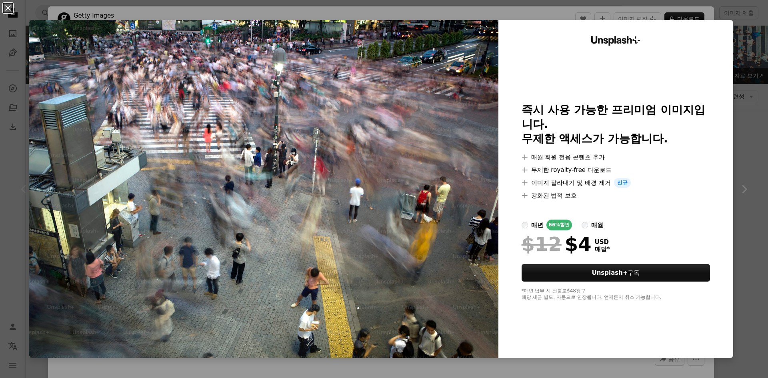 This screenshot has width=768, height=378. What do you see at coordinates (616, 273) in the screenshot?
I see `button: Unsplash+구독` at bounding box center [616, 273].